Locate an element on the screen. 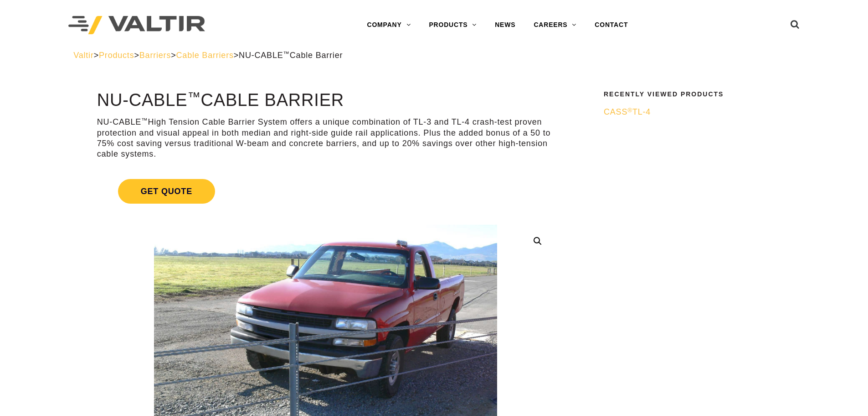 The width and height of the screenshot is (868, 416). a: Valtir is located at coordinates (83, 55).